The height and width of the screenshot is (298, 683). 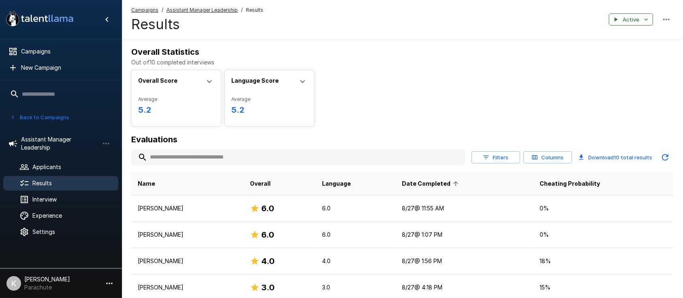 I want to click on b: Overall Score, so click(x=158, y=80).